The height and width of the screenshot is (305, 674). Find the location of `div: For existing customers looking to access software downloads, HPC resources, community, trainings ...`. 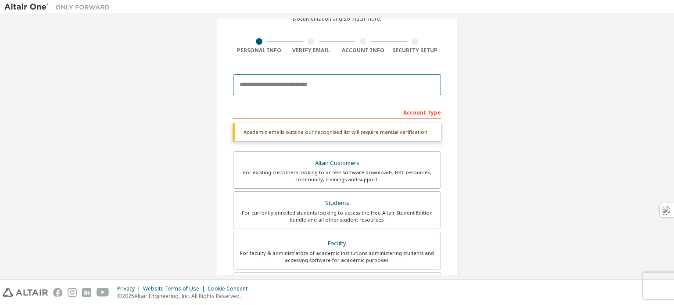

div: For existing customers looking to access software downloads, HPC resources, community, trainings ... is located at coordinates (337, 176).